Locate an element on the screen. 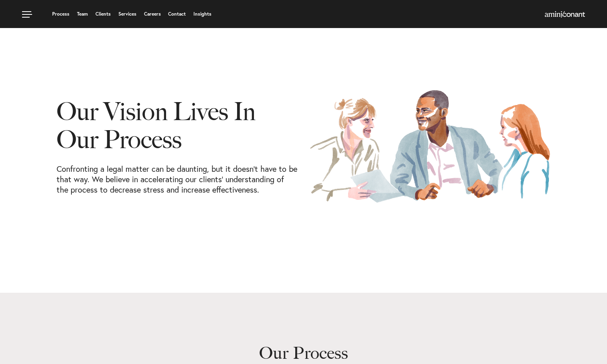  a: Careers is located at coordinates (152, 14).